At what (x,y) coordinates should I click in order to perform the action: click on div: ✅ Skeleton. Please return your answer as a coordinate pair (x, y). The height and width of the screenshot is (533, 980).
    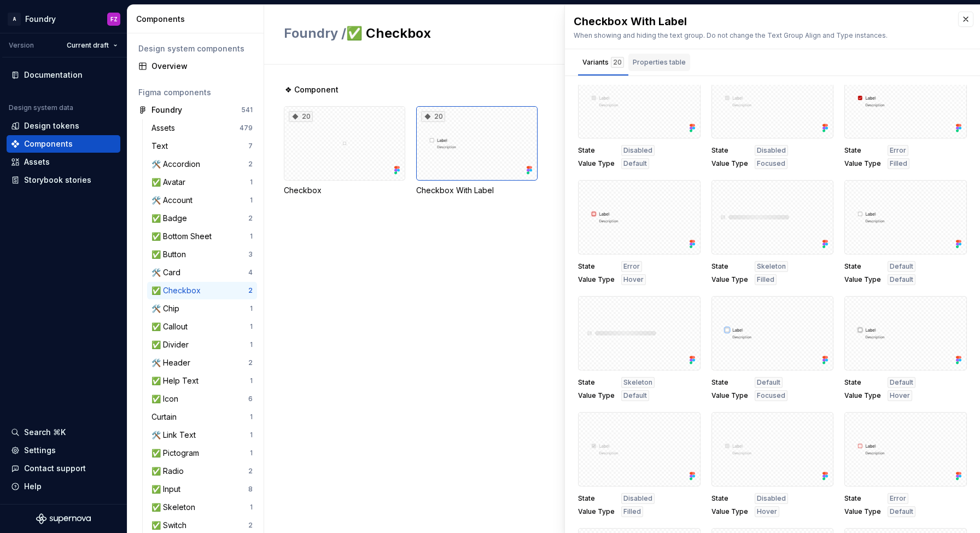
    Looking at the image, I should click on (175, 507).